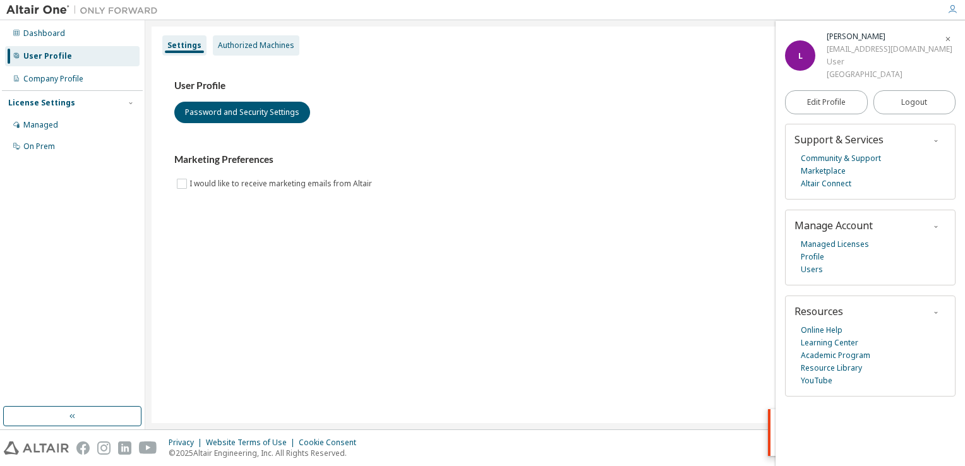 Image resolution: width=965 pixels, height=466 pixels. Describe the element at coordinates (813, 257) in the screenshot. I see `a: Profile` at that location.